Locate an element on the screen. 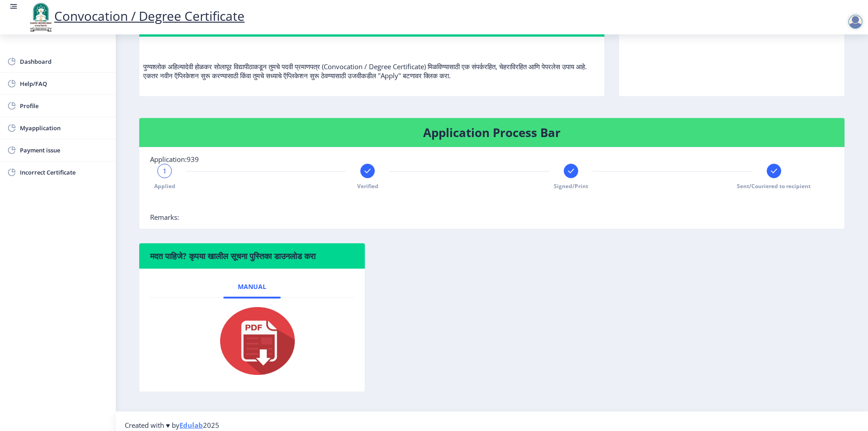 The height and width of the screenshot is (431, 868). span: Applied is located at coordinates (165, 186).